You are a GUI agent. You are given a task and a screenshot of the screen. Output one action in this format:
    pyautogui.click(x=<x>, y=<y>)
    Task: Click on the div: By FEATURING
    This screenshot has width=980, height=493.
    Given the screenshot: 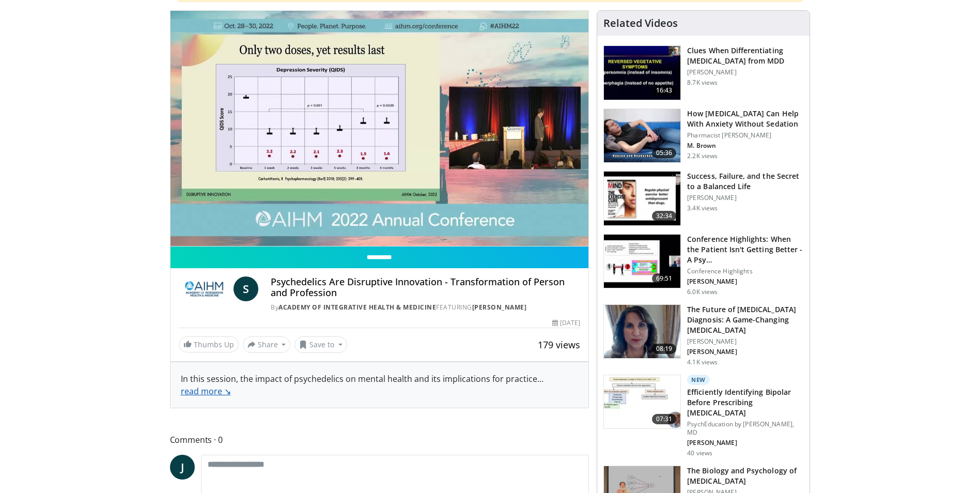 What is the action you would take?
    pyautogui.click(x=425, y=307)
    